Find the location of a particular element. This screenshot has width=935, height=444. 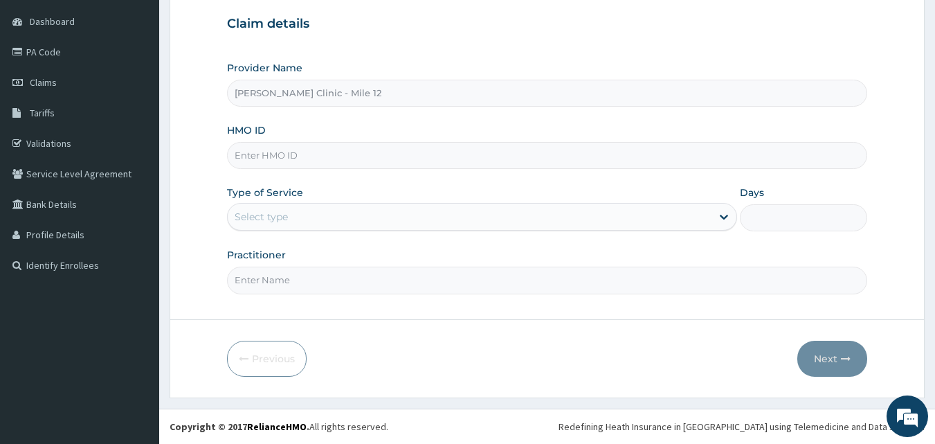

label: Type of Service is located at coordinates (265, 192).